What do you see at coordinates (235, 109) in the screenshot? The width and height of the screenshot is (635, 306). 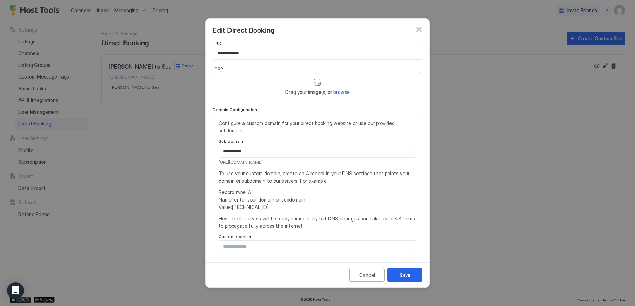 I see `span: Domain Configuration` at bounding box center [235, 109].